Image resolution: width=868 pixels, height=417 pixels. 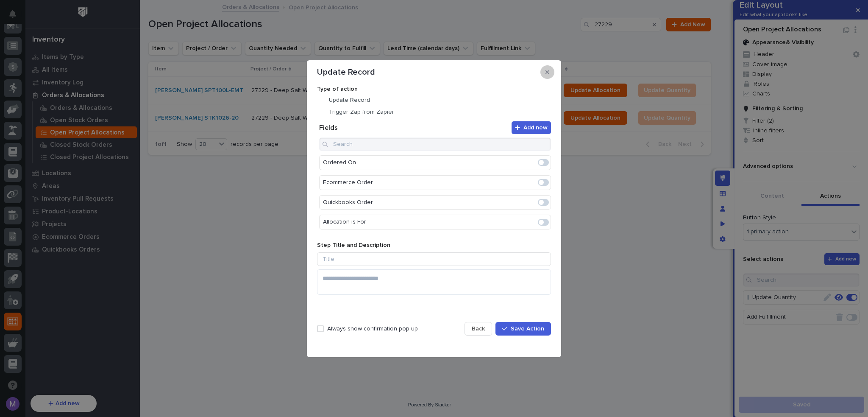 What do you see at coordinates (68, 143) in the screenshot?
I see `div: We're available if you need us!` at bounding box center [68, 143].